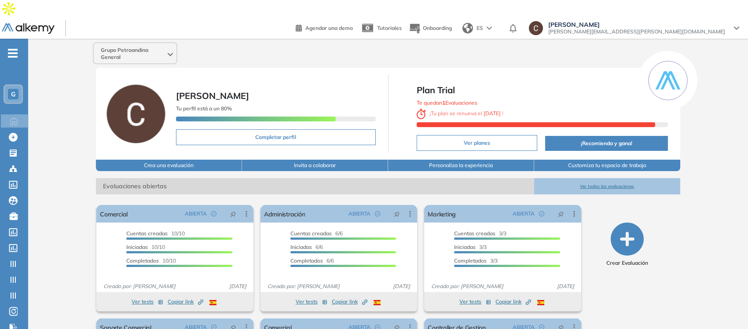 The width and height of the screenshot is (748, 329). Describe the element at coordinates (442, 214) in the screenshot. I see `a: Marketing` at that location.